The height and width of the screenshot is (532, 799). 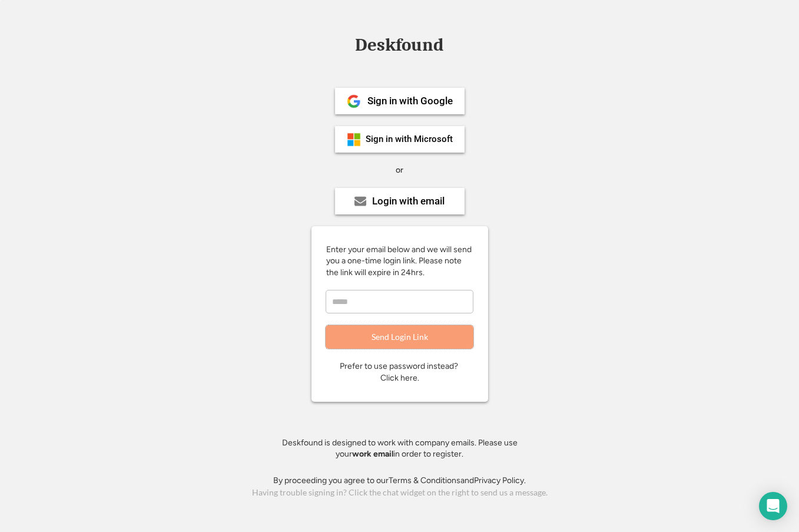 I want to click on button: Send Login Link, so click(x=399, y=337).